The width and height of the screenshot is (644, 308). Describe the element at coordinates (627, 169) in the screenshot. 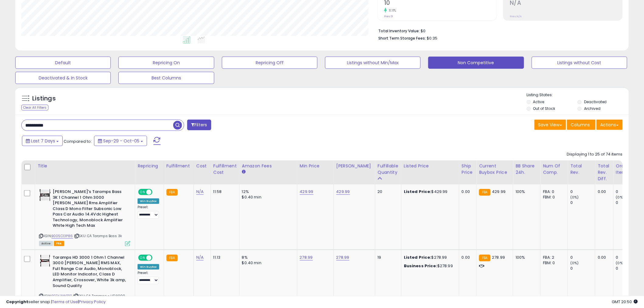

I see `div: Ordered Items` at that location.